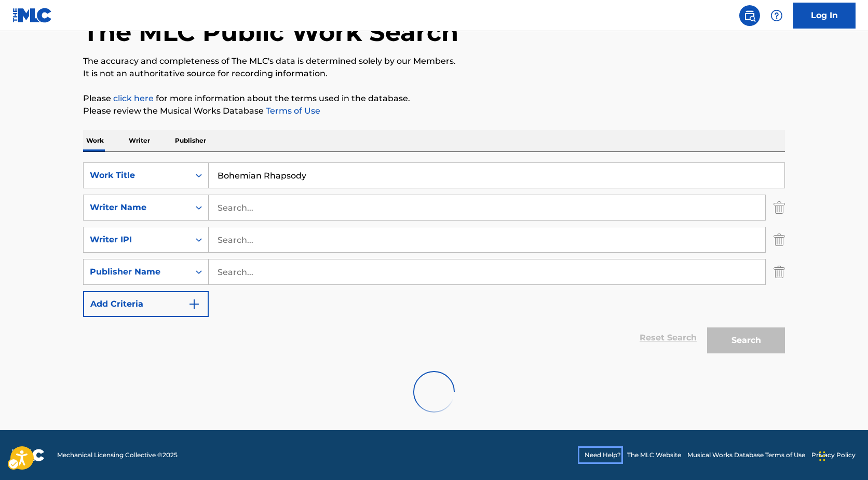  I want to click on div: Chat Widget, so click(842, 456).